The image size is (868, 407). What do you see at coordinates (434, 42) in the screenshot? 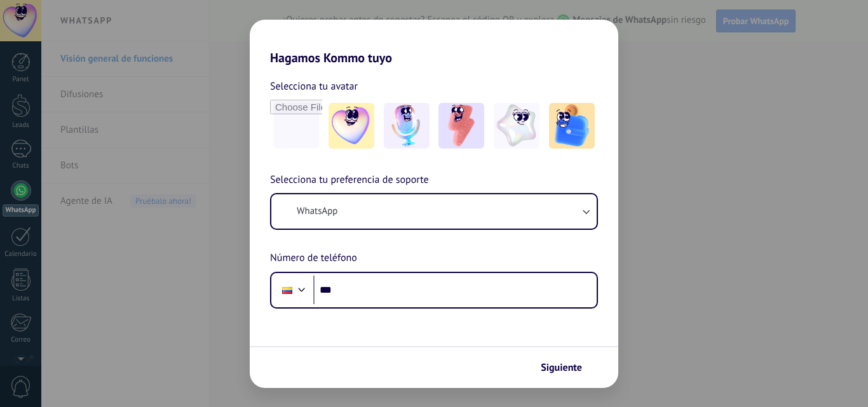
I see `h2: Hagamos Kommo tuyo` at bounding box center [434, 42].